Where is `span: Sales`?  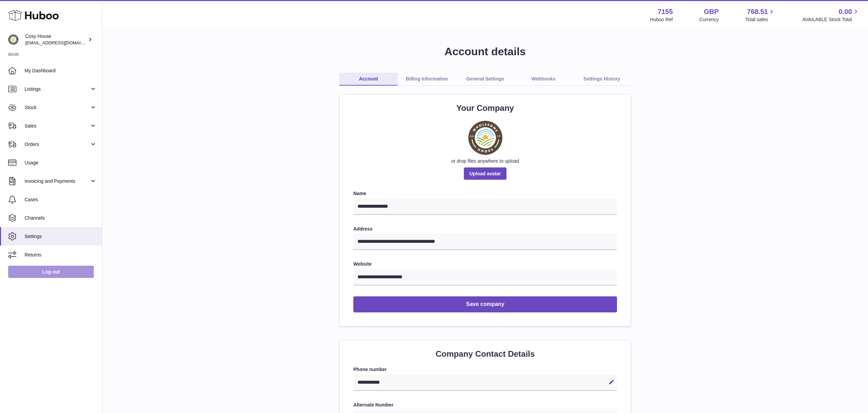
span: Sales is located at coordinates (57, 126).